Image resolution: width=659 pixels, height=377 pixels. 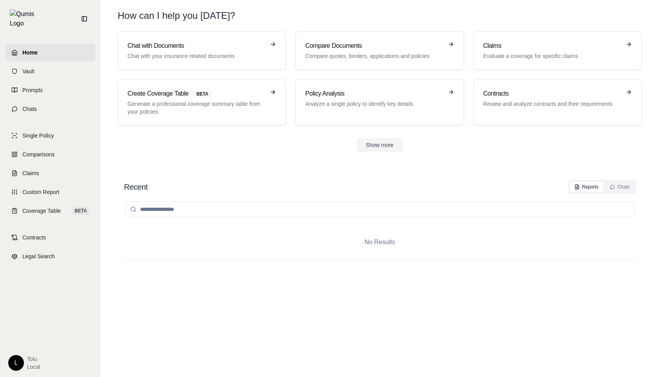 What do you see at coordinates (33, 359) in the screenshot?
I see `span: tolu` at bounding box center [33, 359].